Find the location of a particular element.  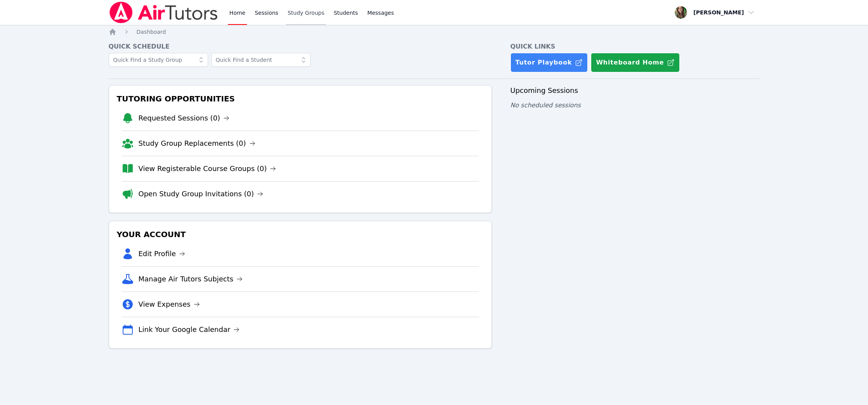

a: Open Study Group Invitations (0) is located at coordinates (201, 194).